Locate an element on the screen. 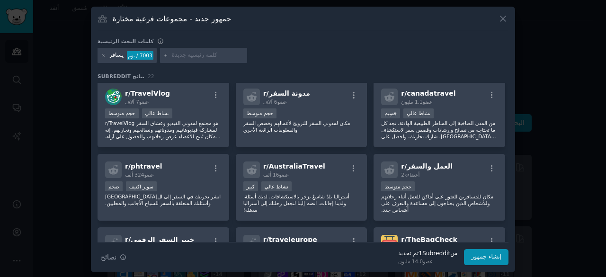  font: ضخم is located at coordinates (114, 186).